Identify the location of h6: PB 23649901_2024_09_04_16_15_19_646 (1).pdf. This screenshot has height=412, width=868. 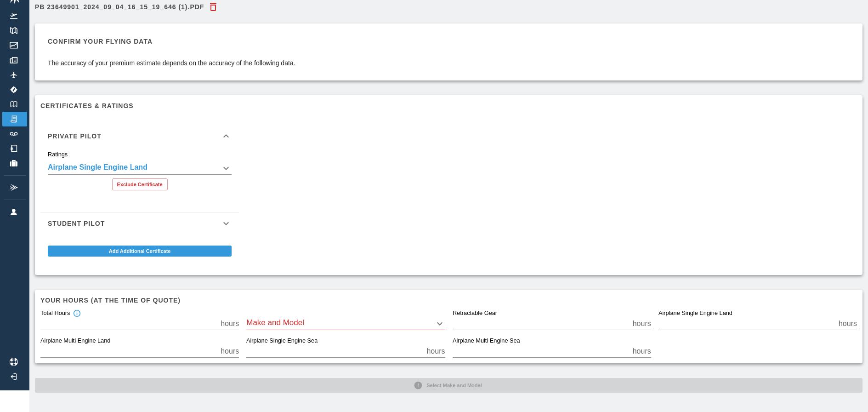
(119, 7).